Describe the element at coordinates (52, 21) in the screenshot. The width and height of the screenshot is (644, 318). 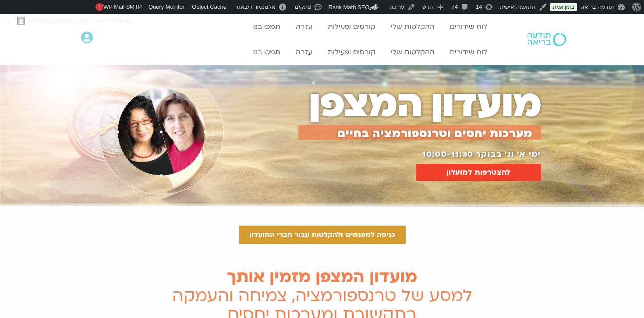
I see `a: שלום,` at that location.